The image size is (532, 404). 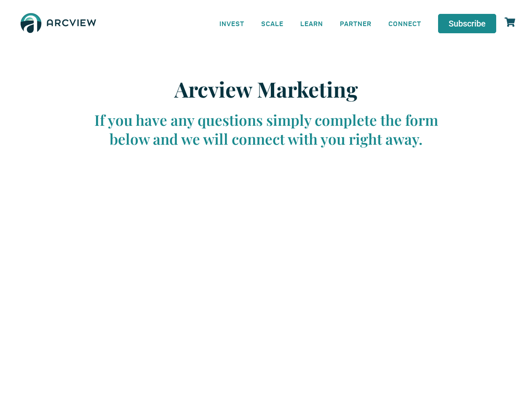 What do you see at coordinates (312, 23) in the screenshot?
I see `a: LEARN` at bounding box center [312, 23].